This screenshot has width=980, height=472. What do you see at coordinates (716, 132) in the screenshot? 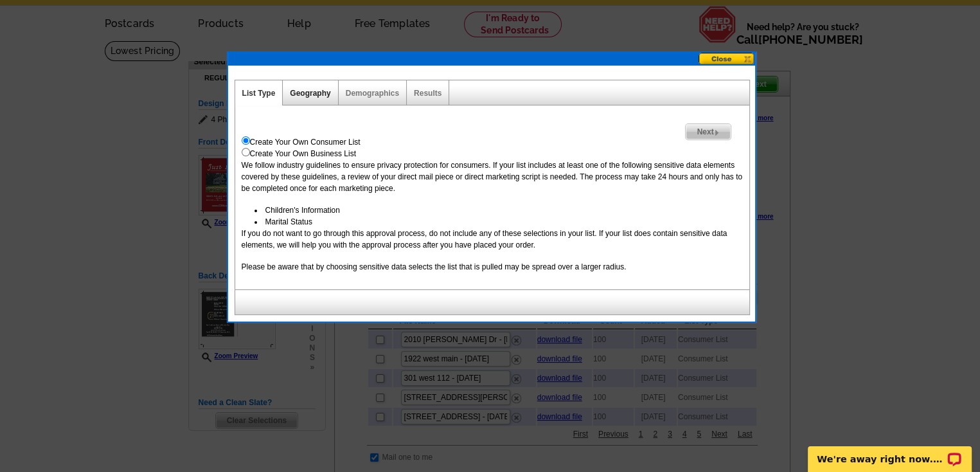
I see `img: button-next-arrow-gray.png` at bounding box center [716, 132].